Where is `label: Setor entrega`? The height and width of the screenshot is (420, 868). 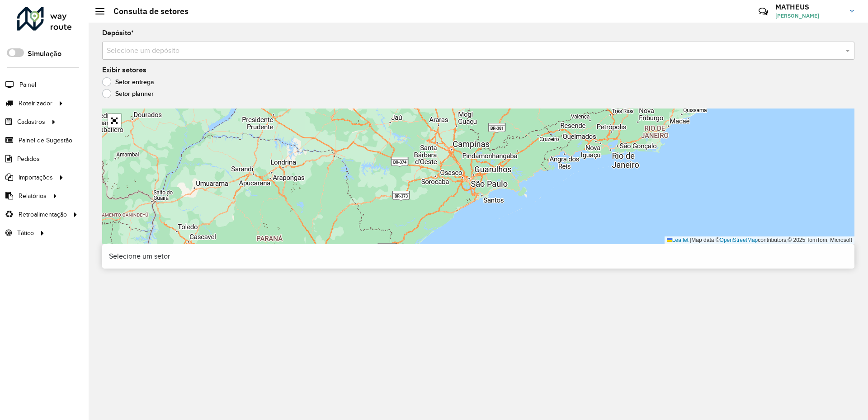
label: Setor entrega is located at coordinates (128, 82).